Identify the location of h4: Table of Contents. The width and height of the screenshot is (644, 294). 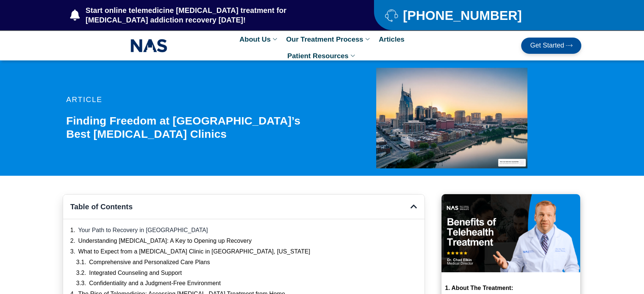
(241, 206).